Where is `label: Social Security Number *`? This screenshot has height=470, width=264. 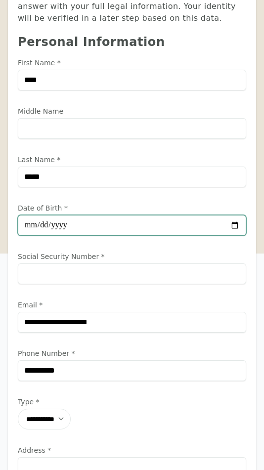 label: Social Security Number * is located at coordinates (132, 256).